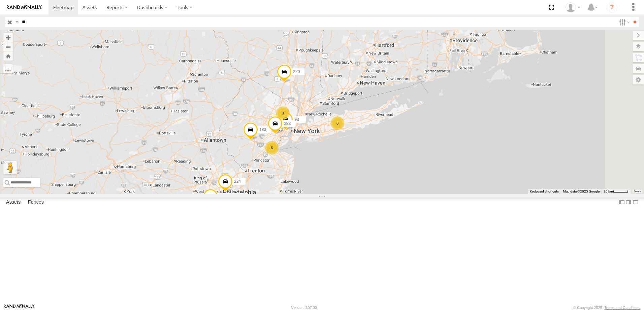 The image size is (644, 311). I want to click on div: © Copyright 2025 -, so click(607, 307).